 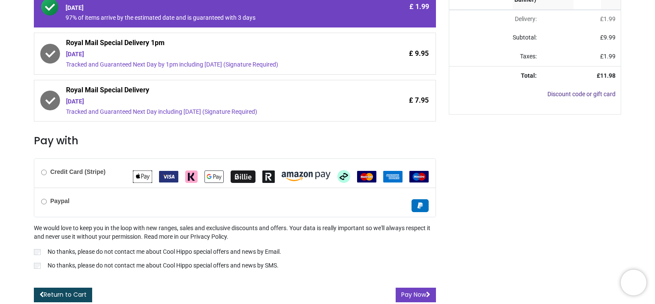 What do you see at coordinates (214, 176) in the screenshot?
I see `span: Google Pay` at bounding box center [214, 176].